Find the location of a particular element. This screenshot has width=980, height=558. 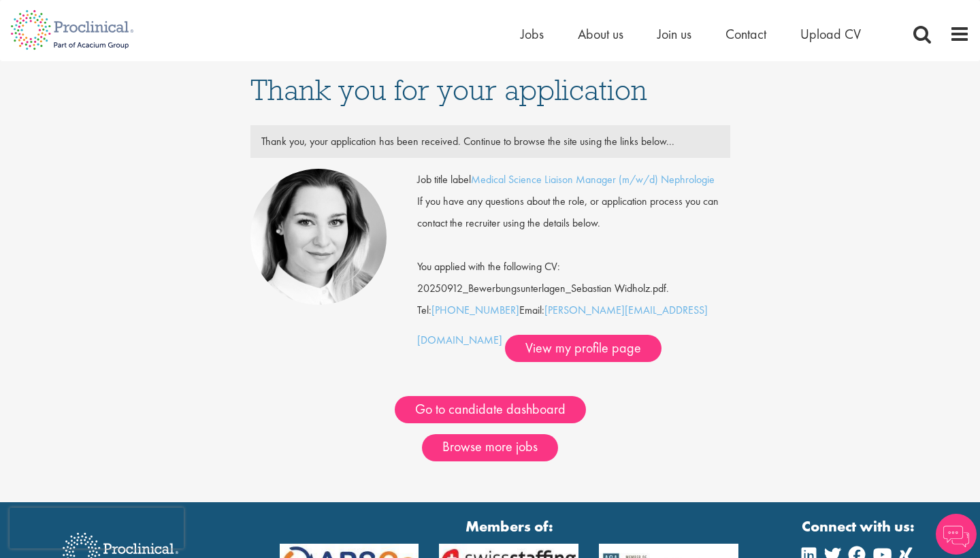

a: Upload CV is located at coordinates (831, 34).